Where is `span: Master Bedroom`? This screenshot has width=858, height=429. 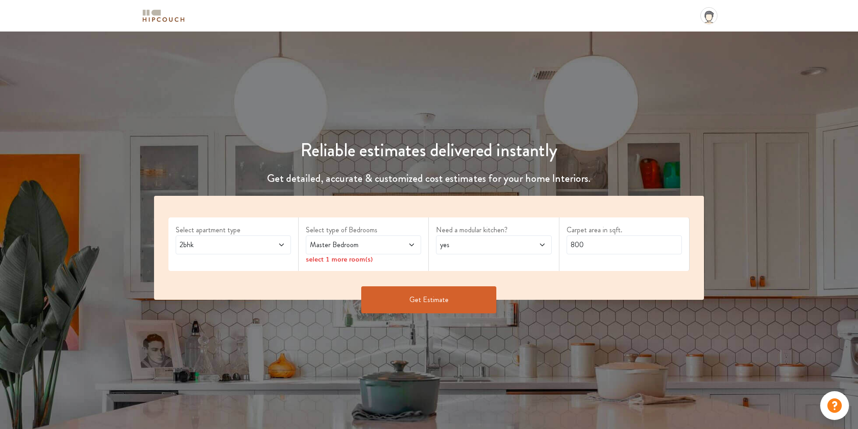
span: Master Bedroom is located at coordinates (348, 245).